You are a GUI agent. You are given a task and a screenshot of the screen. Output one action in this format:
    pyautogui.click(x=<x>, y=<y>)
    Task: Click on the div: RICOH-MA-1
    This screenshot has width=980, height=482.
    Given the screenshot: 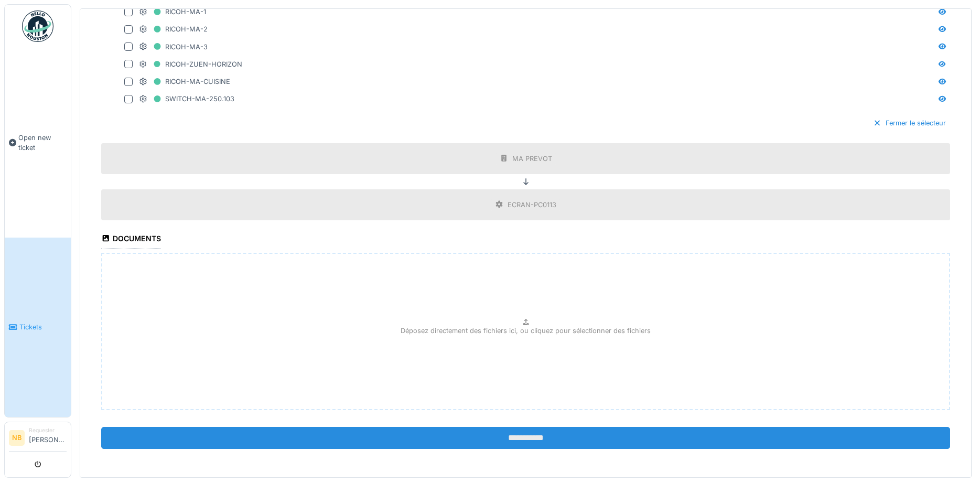 What is the action you would take?
    pyautogui.click(x=173, y=12)
    